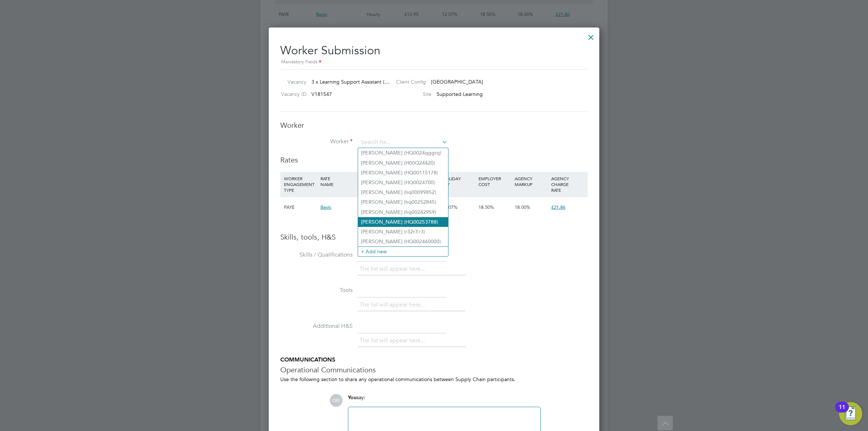  I want to click on span: Supported Learning, so click(460, 94).